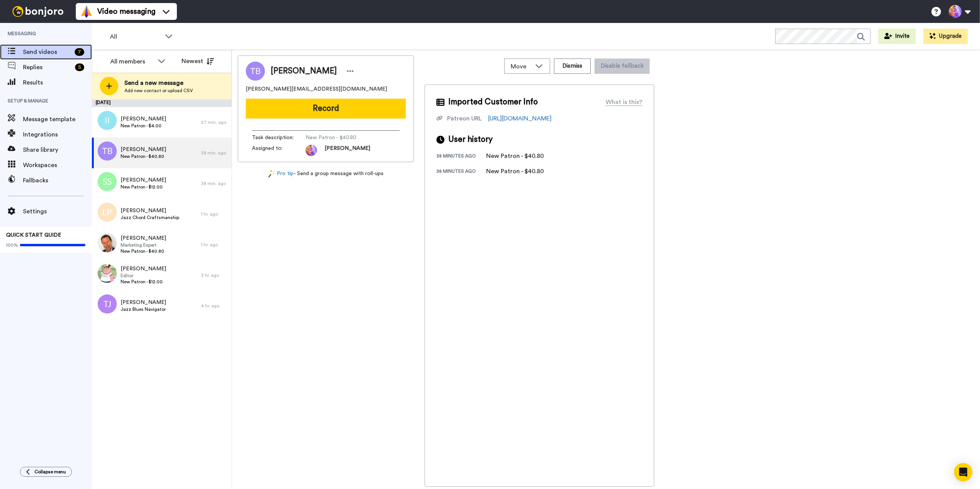  I want to click on div: All members, so click(132, 62).